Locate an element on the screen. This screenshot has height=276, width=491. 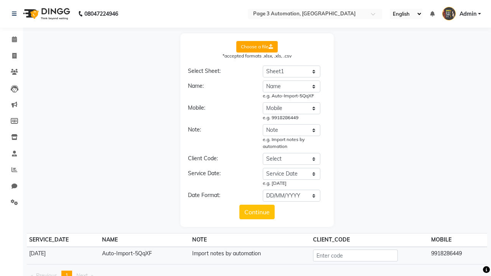
td: Auto-Import-5QqXF is located at coordinates (145, 255).